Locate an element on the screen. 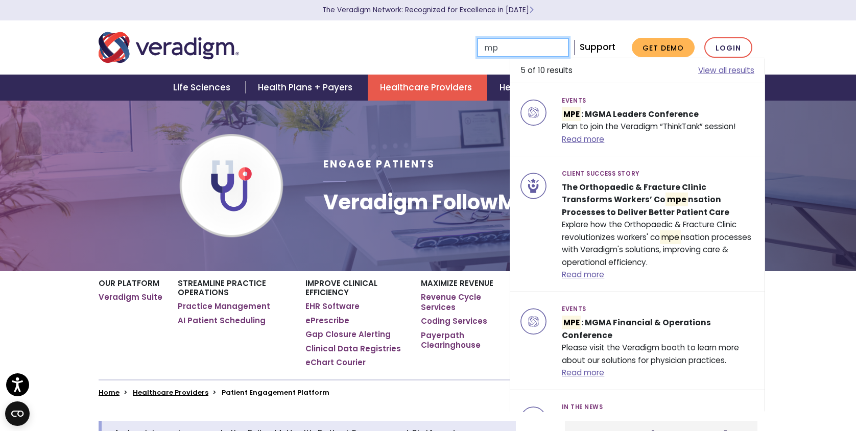 The height and width of the screenshot is (431, 856). a: Gap Closure Alerting is located at coordinates (348, 335).